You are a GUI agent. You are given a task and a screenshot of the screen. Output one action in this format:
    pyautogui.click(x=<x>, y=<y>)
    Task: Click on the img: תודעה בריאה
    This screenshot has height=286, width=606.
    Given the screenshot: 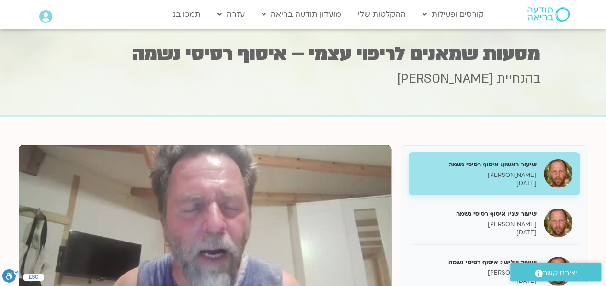 What is the action you would take?
    pyautogui.click(x=548, y=14)
    